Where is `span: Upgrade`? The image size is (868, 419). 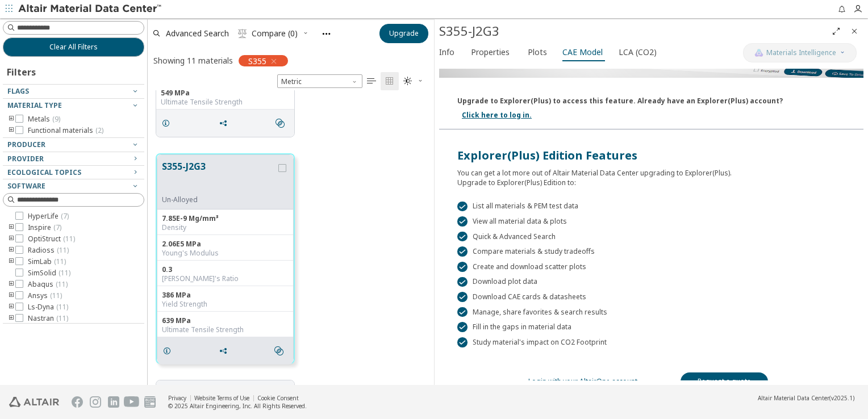
span: Upgrade is located at coordinates (404, 33).